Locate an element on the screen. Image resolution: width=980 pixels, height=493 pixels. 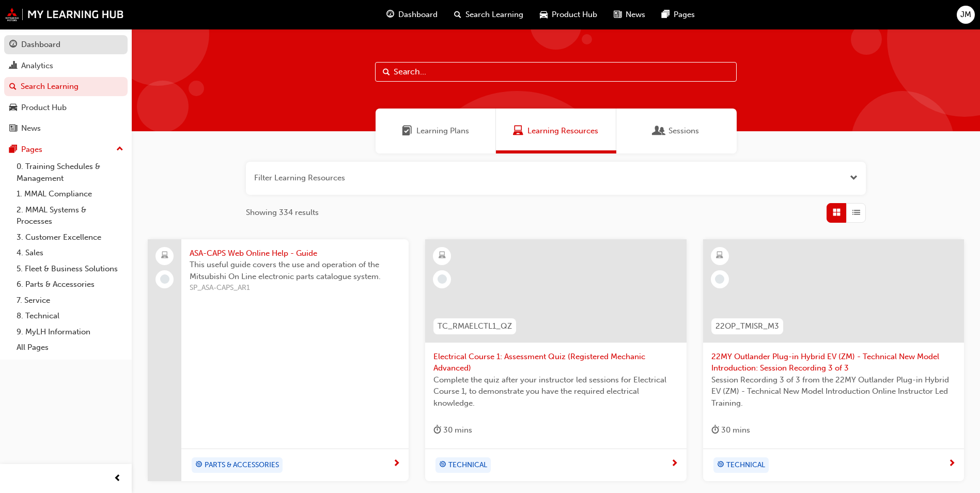
span: Complete the quiz after your instructor led sessions for Electrical Course 1, to demonstrate you ... is located at coordinates (555, 392).